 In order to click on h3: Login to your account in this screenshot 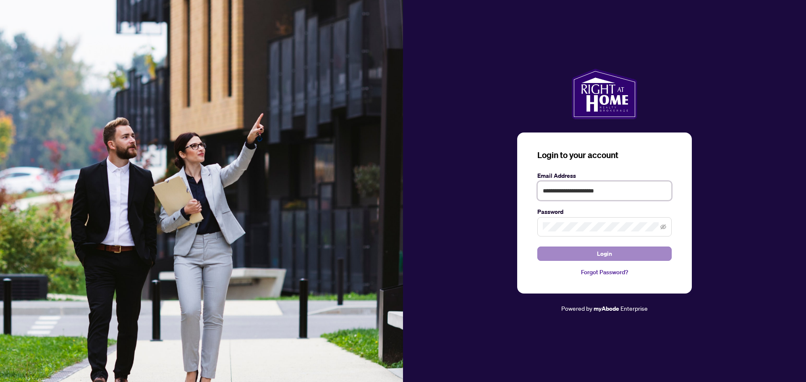, I will do `click(604, 155)`.